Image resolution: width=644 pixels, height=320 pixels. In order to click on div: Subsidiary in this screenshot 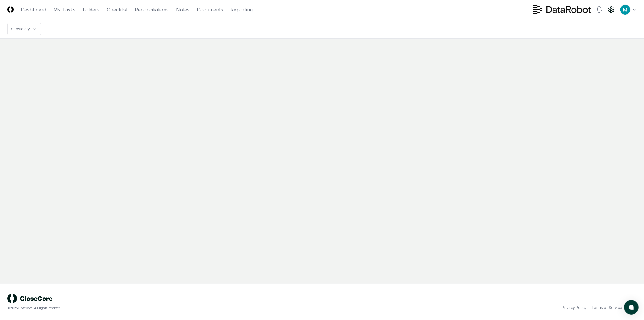, I will do `click(21, 29)`.